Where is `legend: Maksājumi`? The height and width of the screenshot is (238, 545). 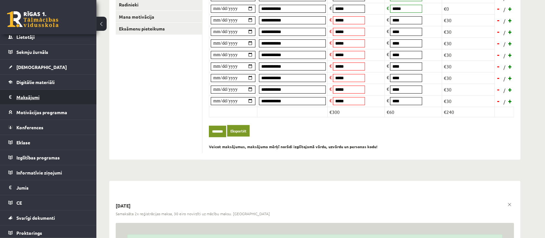
legend: Maksājumi is located at coordinates (52, 97).